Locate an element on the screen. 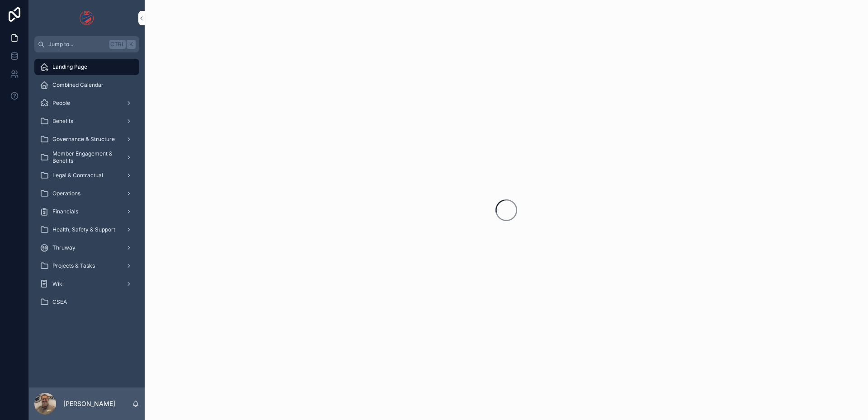 The image size is (868, 420). a: CSEA is located at coordinates (87, 302).